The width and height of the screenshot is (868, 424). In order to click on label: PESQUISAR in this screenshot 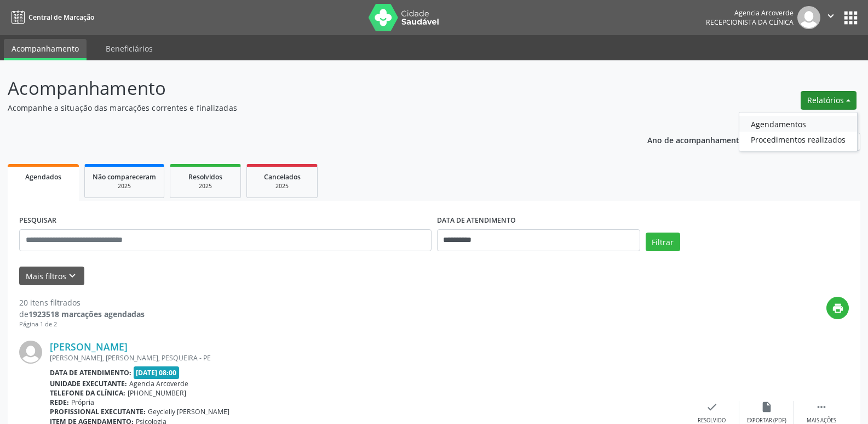, I will do `click(38, 220)`.